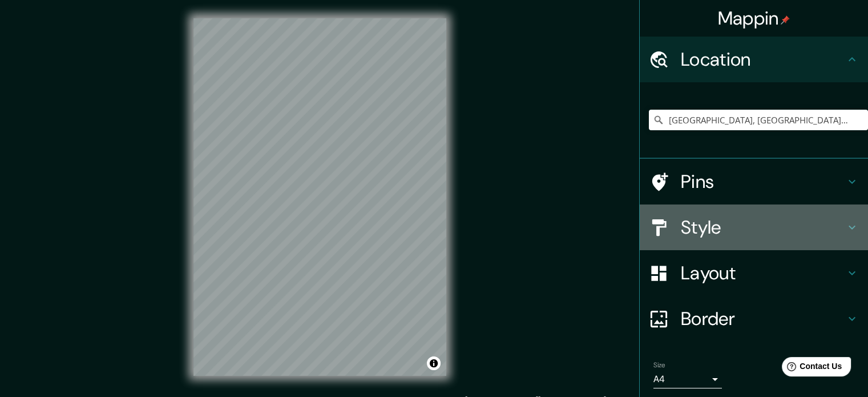 This screenshot has height=397, width=868. I want to click on div: Border, so click(754, 319).